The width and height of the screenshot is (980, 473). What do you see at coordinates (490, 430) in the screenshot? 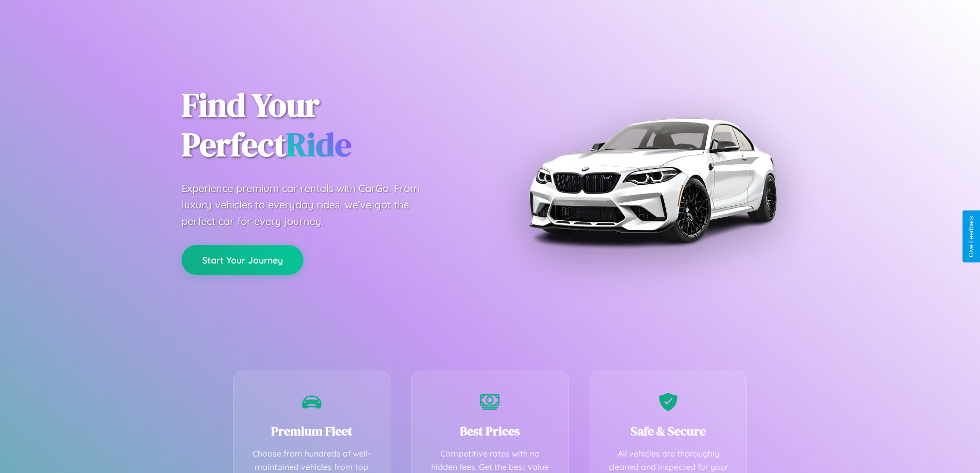
I see `h3: Best Prices` at bounding box center [490, 430].